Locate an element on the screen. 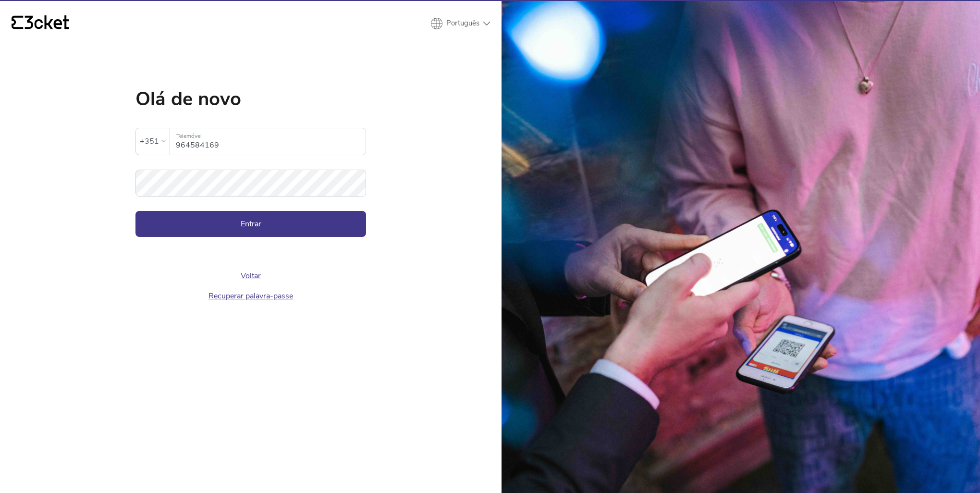 The width and height of the screenshot is (980, 493). label: Telemóvel is located at coordinates (267, 136).